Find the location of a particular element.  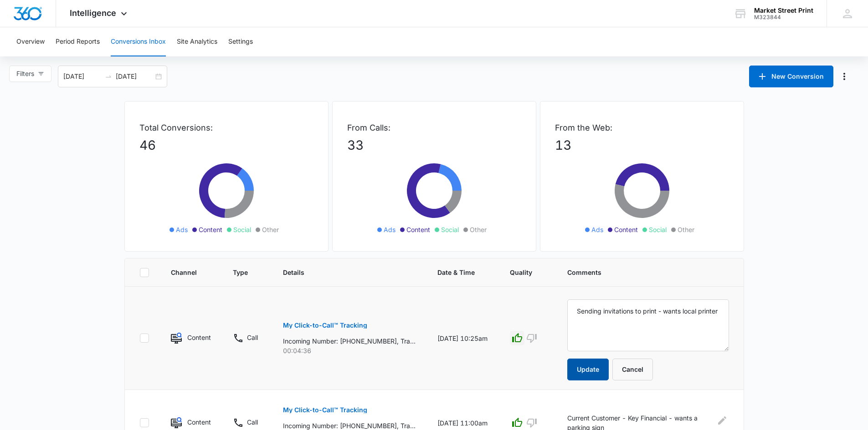

button: Settings is located at coordinates (240, 42).